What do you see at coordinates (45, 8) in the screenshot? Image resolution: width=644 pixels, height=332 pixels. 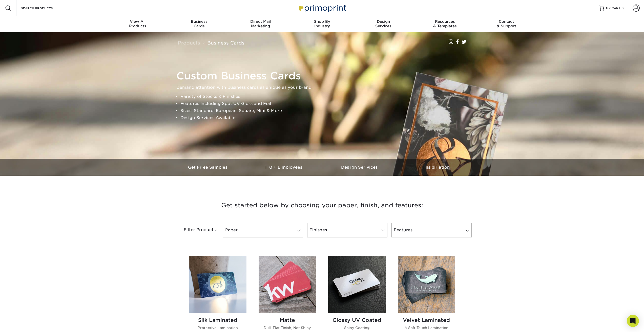 I see `input: SEARCH PRODUCTS.....` at bounding box center [45, 8].